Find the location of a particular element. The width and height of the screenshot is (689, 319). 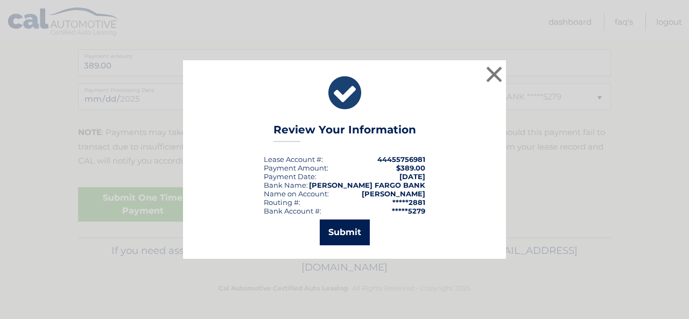

div: Bank Name: is located at coordinates (286, 185).